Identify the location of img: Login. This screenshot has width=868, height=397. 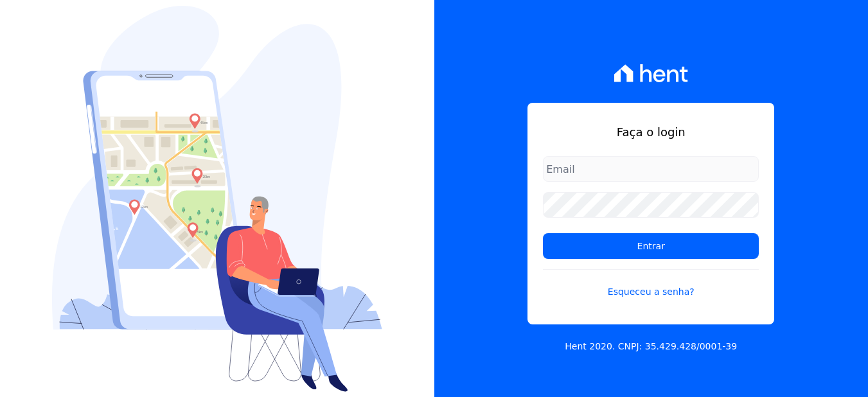
(217, 198).